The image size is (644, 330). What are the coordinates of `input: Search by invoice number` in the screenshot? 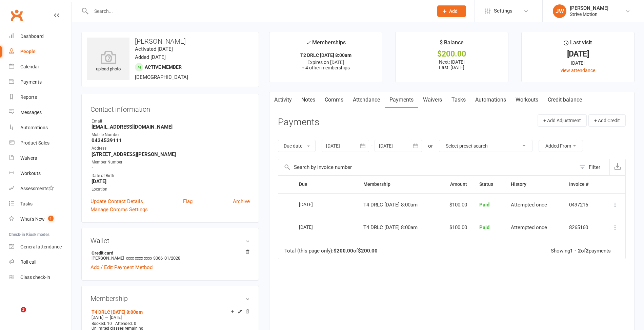 It's located at (427, 167).